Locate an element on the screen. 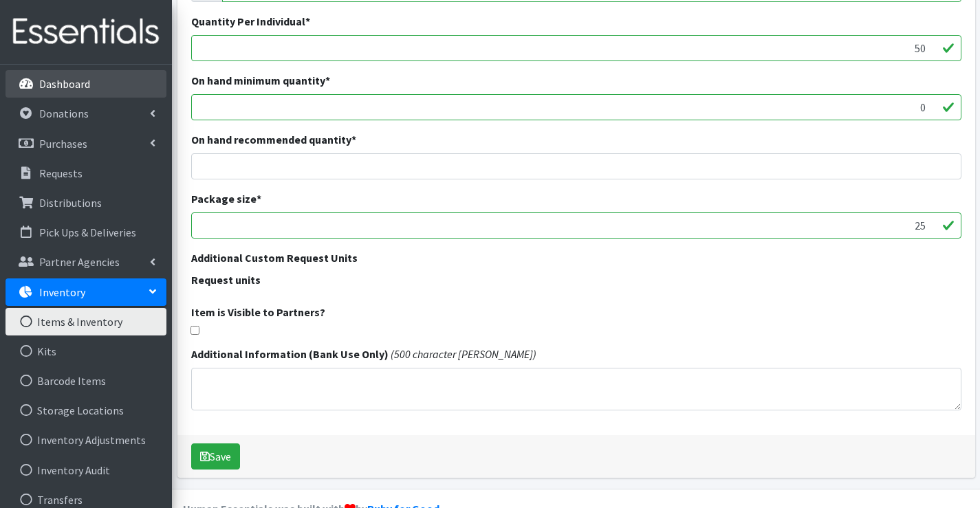  label: Additional Information (Bank Use Only) is located at coordinates (289, 354).